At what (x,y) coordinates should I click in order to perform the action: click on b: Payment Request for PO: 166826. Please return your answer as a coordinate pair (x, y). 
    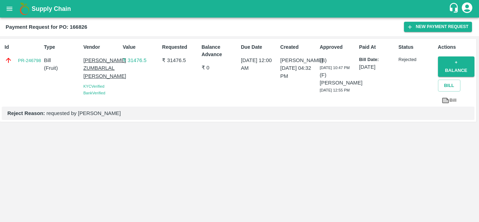
    Looking at the image, I should click on (46, 27).